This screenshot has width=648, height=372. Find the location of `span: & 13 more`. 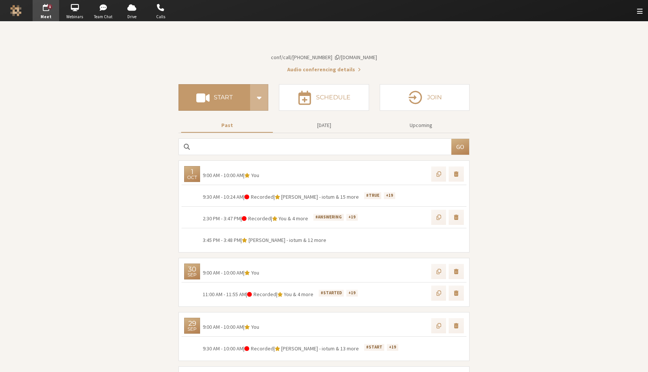

span: & 13 more is located at coordinates (347, 348).